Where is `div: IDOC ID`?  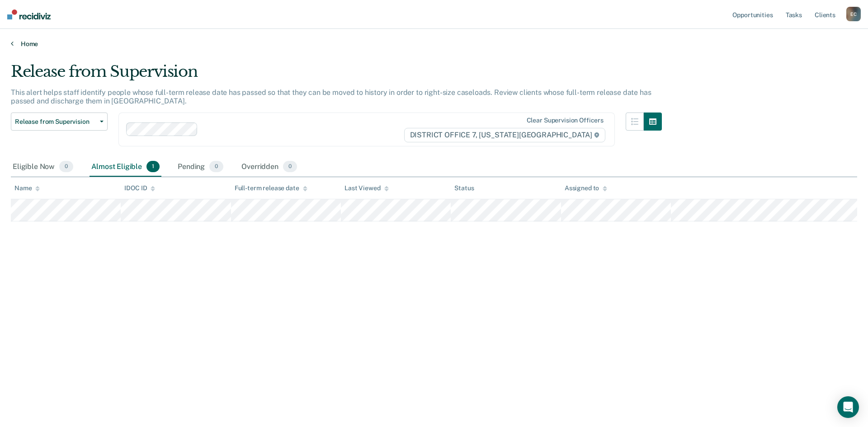
div: IDOC ID is located at coordinates (139, 188).